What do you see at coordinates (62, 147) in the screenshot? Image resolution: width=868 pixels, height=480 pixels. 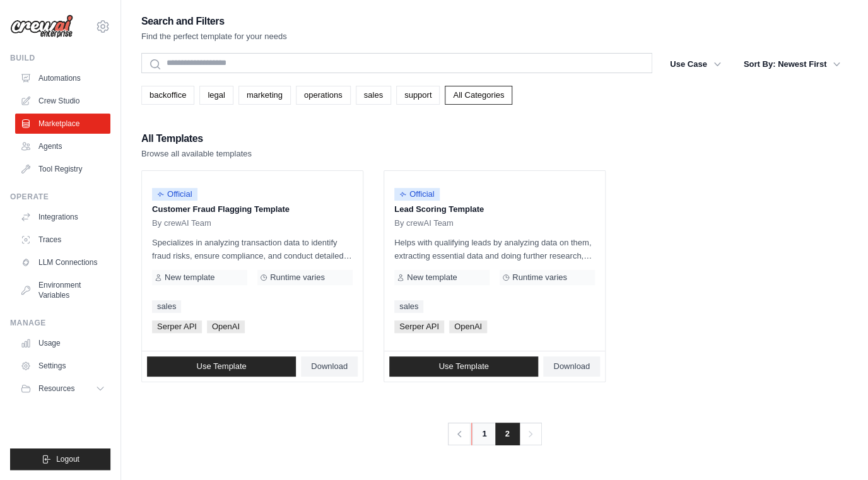 I see `a: Agents` at bounding box center [62, 147].